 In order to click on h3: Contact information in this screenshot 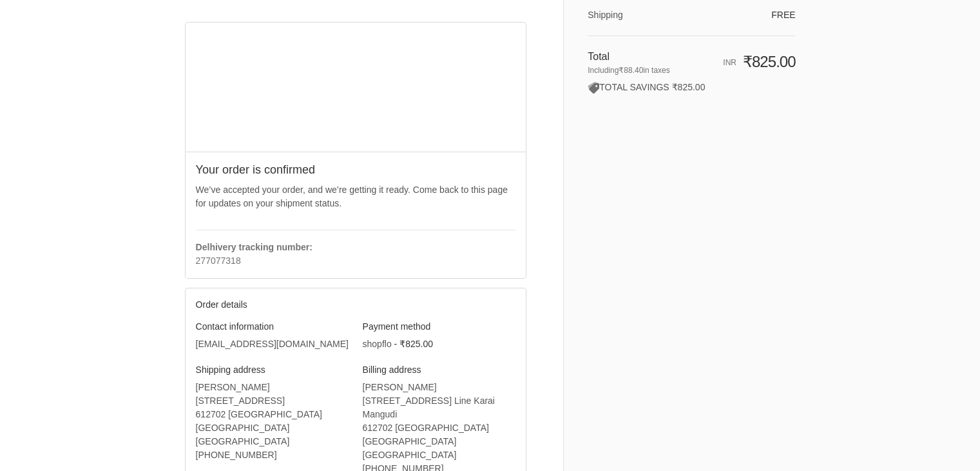, I will do `click(272, 326)`.